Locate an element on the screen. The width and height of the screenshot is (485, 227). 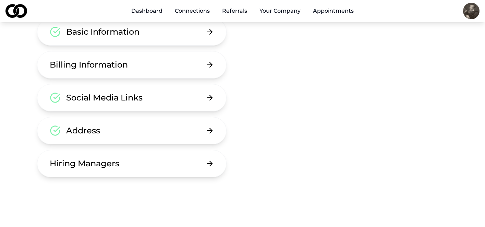
div: Basic Information is located at coordinates (103, 32).